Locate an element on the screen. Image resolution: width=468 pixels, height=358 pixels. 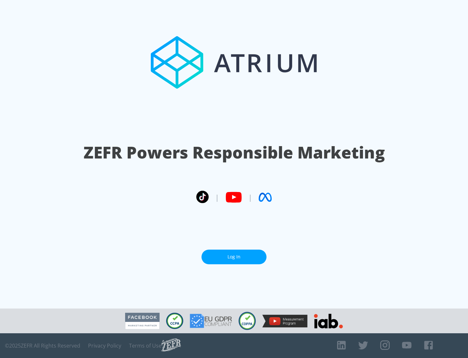
a: Privacy Policy is located at coordinates (105, 345).